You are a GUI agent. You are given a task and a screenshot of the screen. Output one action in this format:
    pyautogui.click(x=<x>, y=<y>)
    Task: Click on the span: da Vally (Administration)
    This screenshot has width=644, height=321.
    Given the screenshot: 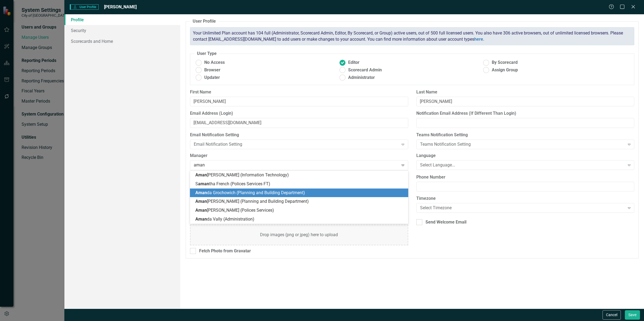 What is the action you would take?
    pyautogui.click(x=225, y=219)
    